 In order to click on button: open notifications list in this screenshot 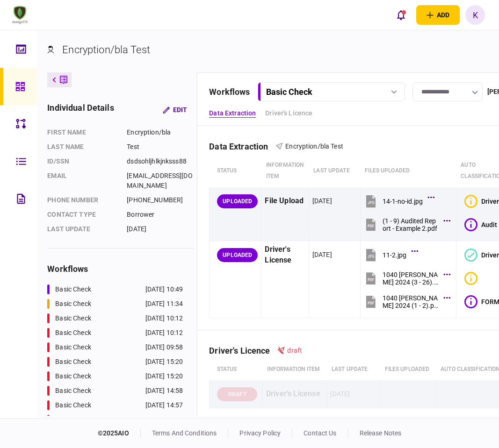, I will do `click(401, 15)`.